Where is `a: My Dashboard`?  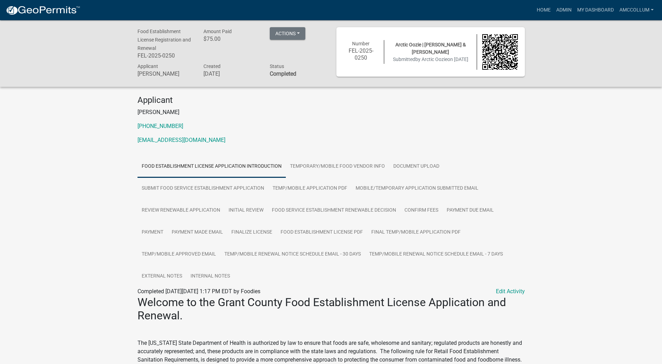
a: My Dashboard is located at coordinates (595, 10).